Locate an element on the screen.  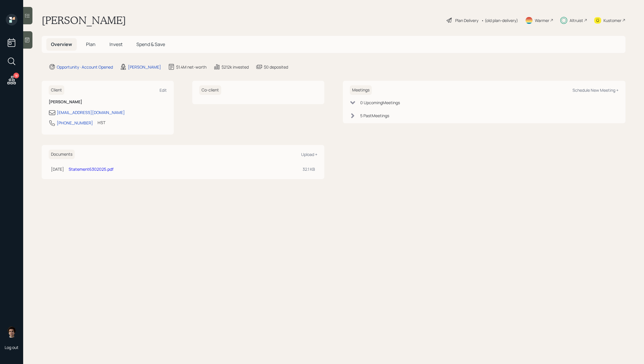
div: Plan Delivery is located at coordinates (467, 20).